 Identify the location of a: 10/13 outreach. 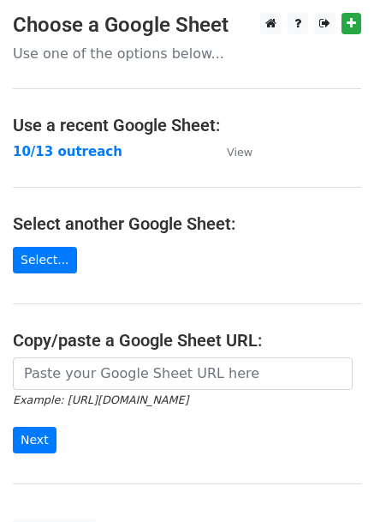
(68, 152).